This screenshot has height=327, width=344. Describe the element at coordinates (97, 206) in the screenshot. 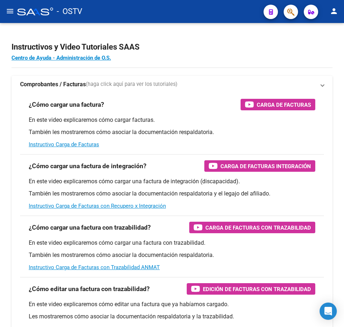

I see `a: Instructivo Carga de Facturas con Recupero x Integración` at that location.